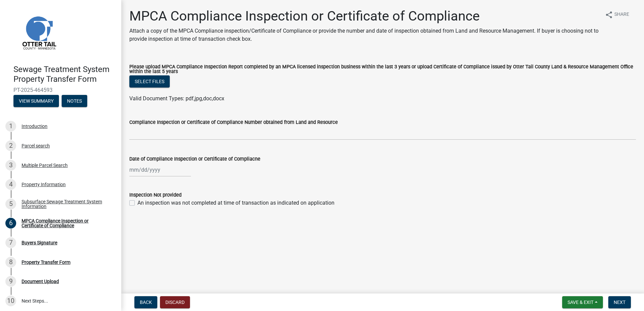 The image size is (644, 311). I want to click on h4: Sewage Treatment System Property Transfer Form, so click(65, 74).